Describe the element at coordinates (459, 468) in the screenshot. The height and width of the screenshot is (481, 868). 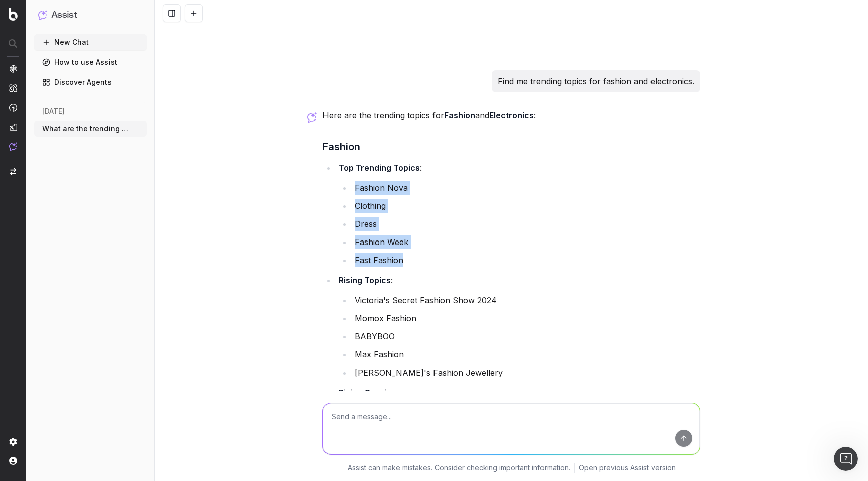
I see `p: Assist can make mistakes. Consider checking important information.` at that location.